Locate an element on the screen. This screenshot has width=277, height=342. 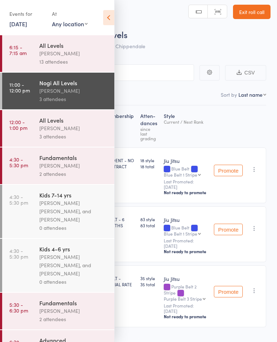
div: Events for is located at coordinates (27, 14).